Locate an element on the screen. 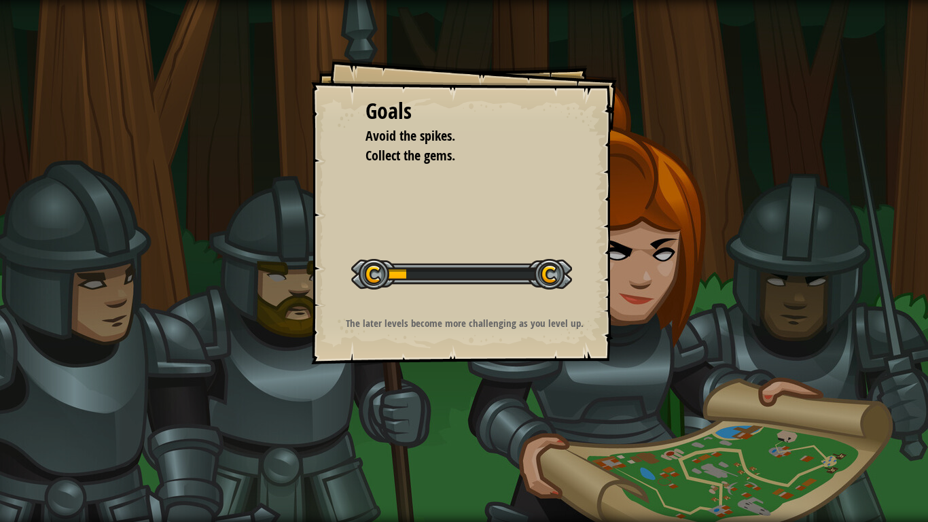 Image resolution: width=928 pixels, height=522 pixels. li: Avoid the spikes. is located at coordinates (454, 136).